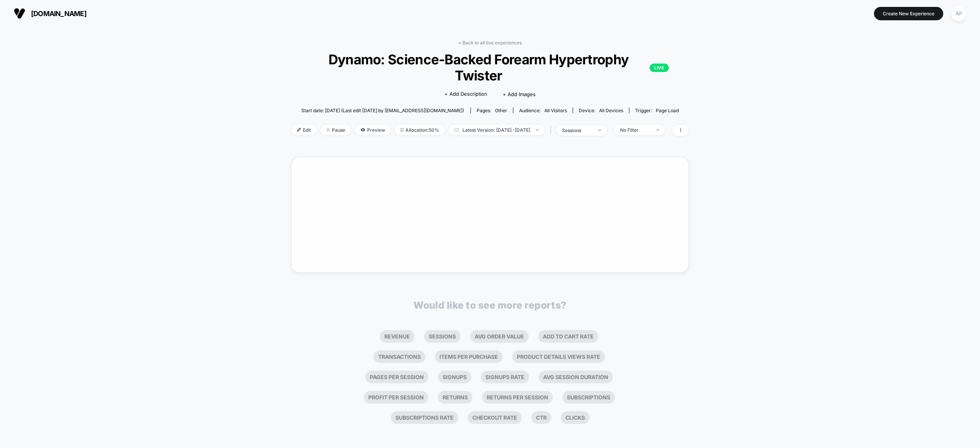 The width and height of the screenshot is (980, 448). What do you see at coordinates (601, 110) in the screenshot?
I see `span: Device:` at bounding box center [601, 110].